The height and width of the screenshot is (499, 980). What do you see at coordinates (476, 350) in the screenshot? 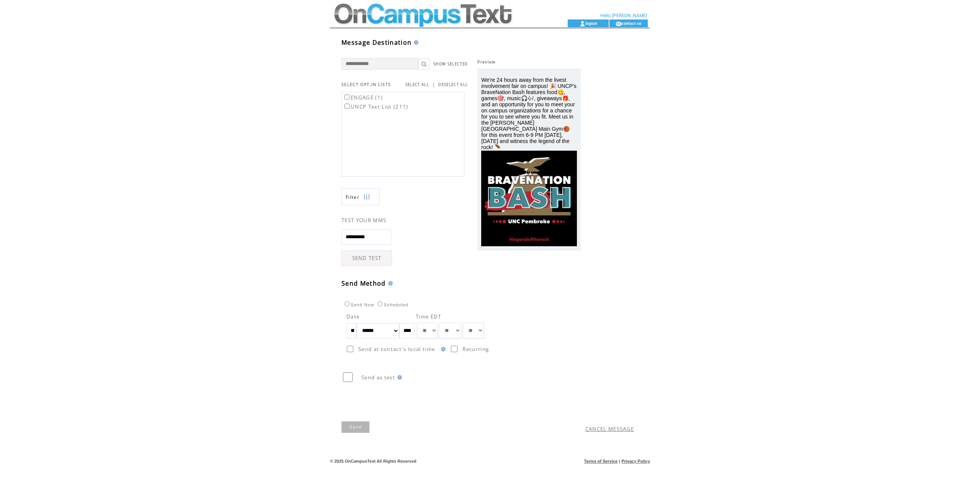
I see `span: Recurring` at bounding box center [476, 350].